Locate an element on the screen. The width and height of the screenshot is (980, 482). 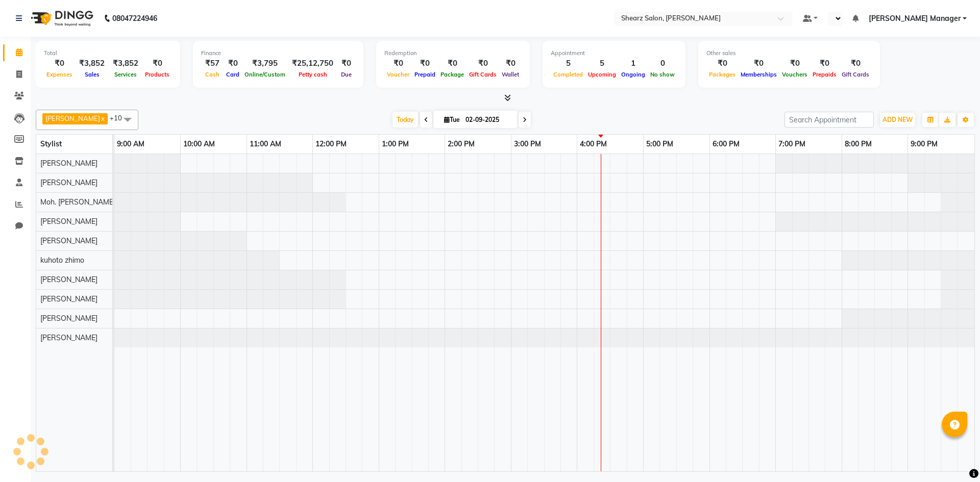
button: ADD NEW is located at coordinates (897, 120).